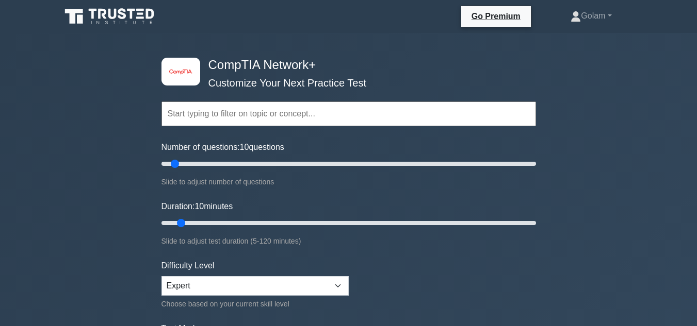 The width and height of the screenshot is (697, 326). Describe the element at coordinates (590, 16) in the screenshot. I see `a: Golam` at that location.